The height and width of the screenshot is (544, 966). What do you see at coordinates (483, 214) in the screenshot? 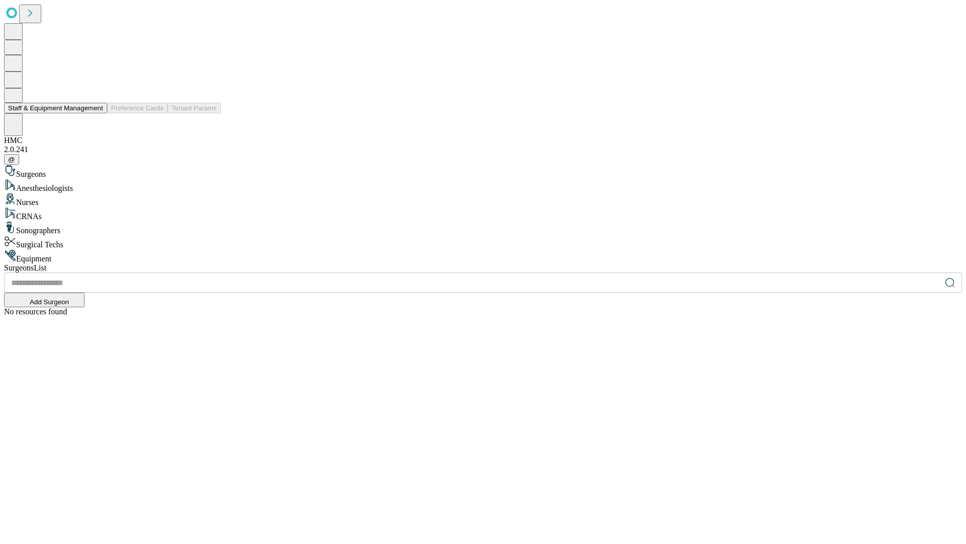
I see `div: CRNAs` at bounding box center [483, 214].